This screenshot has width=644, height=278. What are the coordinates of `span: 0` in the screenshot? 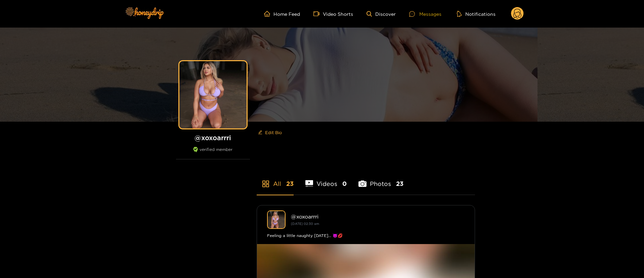 It's located at (344, 183).